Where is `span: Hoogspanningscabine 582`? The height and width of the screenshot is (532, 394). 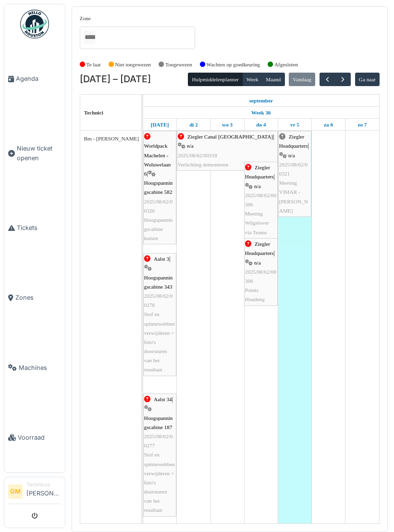 span: Hoogspanningscabine 582 is located at coordinates (159, 187).